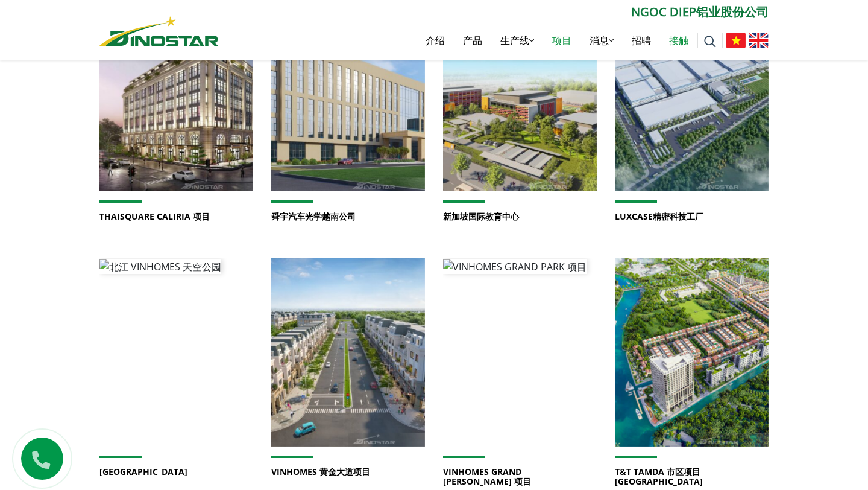  I want to click on font: 项目, so click(562, 41).